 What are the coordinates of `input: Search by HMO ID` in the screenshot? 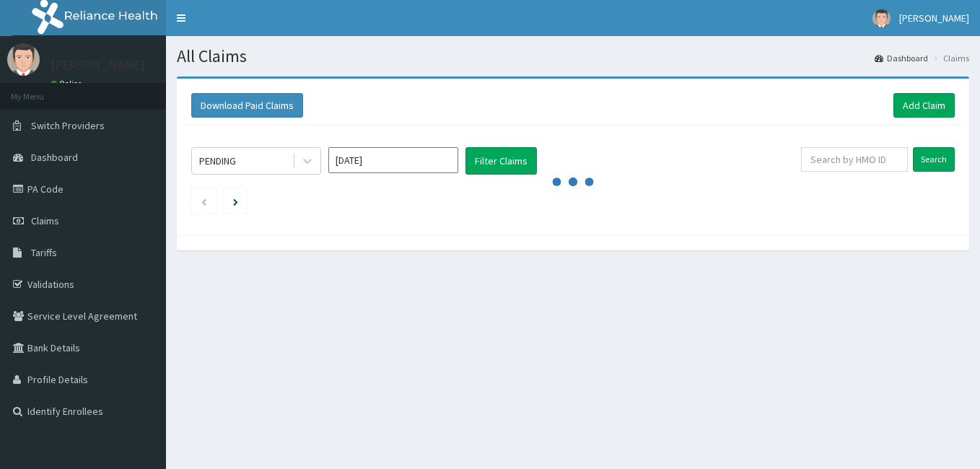 It's located at (855, 159).